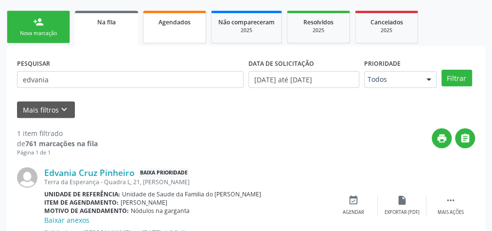  Describe the element at coordinates (451, 212) in the screenshot. I see `div: Mais ações` at that location.